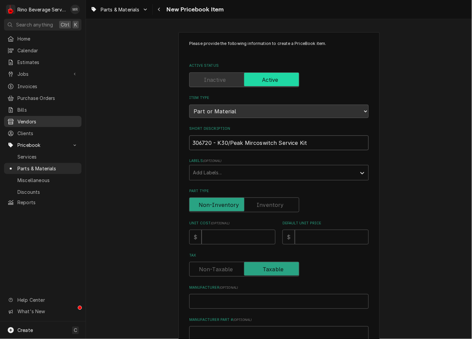 The image size is (472, 339). I want to click on span: What's New, so click(47, 312).